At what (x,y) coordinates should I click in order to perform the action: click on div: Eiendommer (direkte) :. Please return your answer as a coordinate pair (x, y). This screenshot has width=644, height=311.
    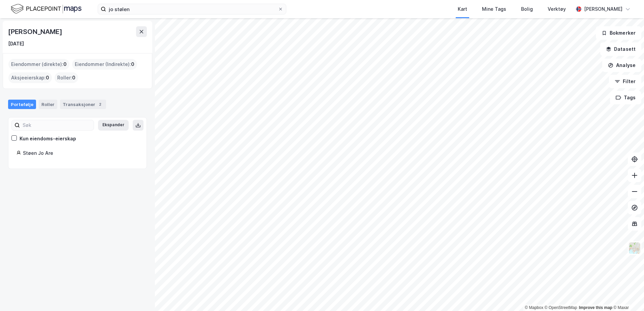
    Looking at the image, I should click on (39, 64).